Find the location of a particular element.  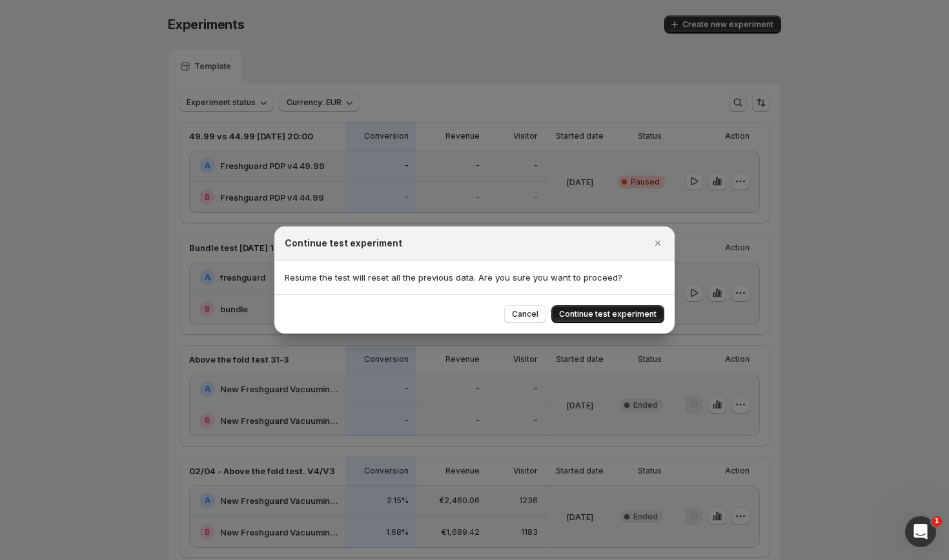

h2: Continue test experiment is located at coordinates (343, 244).